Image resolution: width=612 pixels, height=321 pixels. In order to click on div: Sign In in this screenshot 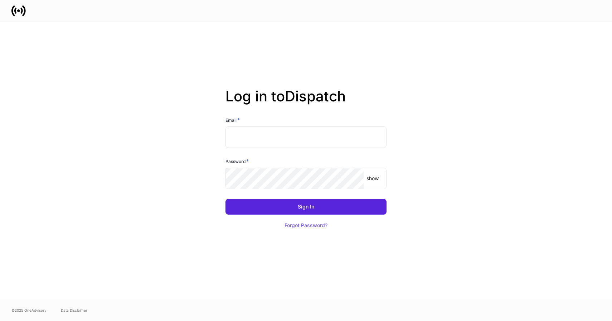, I will do `click(306, 207)`.